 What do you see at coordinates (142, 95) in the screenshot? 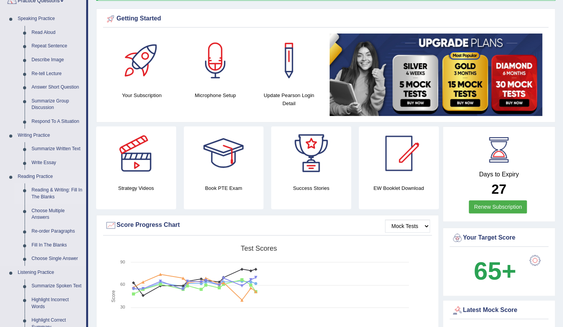
I see `h4: Your Subscription` at bounding box center [142, 95].